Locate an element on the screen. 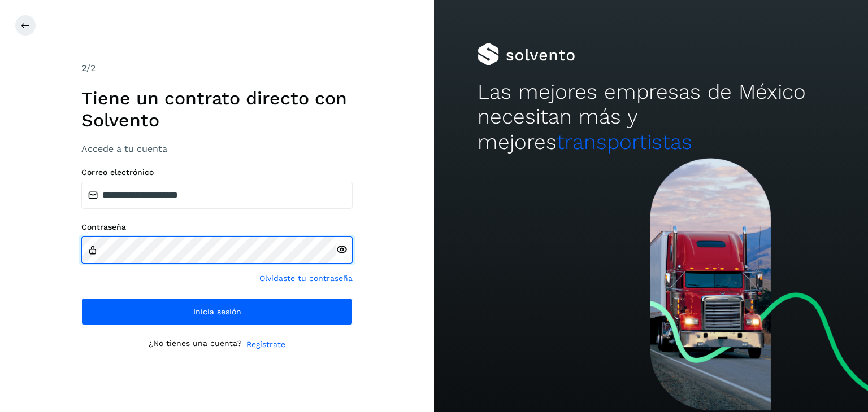  span: transportistas is located at coordinates (624, 141).